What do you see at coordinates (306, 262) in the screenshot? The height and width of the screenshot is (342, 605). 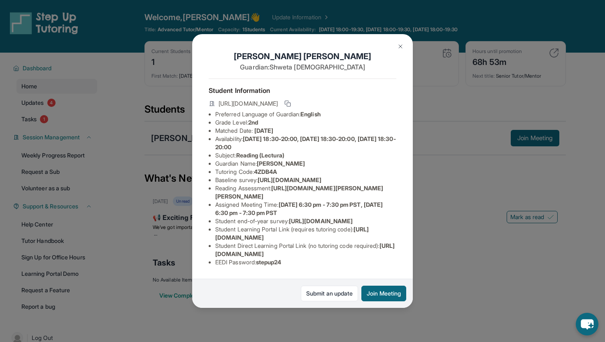 I see `li: EEDI Password :` at bounding box center [306, 262].